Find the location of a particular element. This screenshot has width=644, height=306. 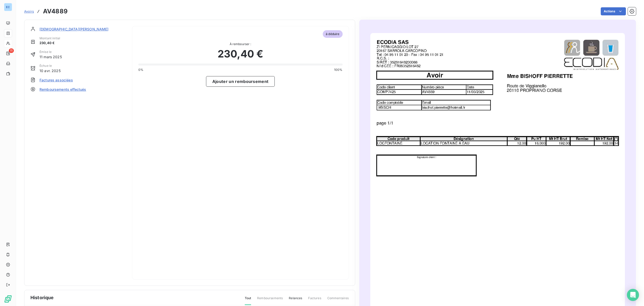

h3: AV4889 is located at coordinates (55, 11).